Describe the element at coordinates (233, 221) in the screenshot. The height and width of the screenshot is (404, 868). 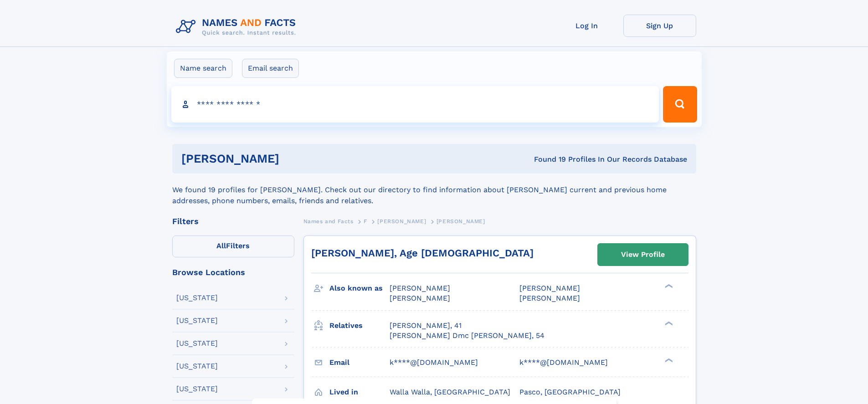
I see `div: Filters` at that location.